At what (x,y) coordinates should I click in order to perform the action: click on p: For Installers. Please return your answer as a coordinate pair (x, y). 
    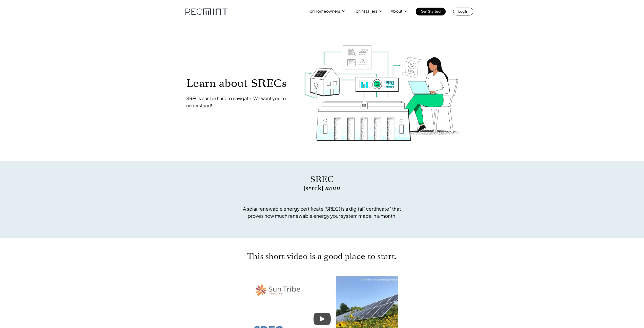
    Looking at the image, I should click on (366, 11).